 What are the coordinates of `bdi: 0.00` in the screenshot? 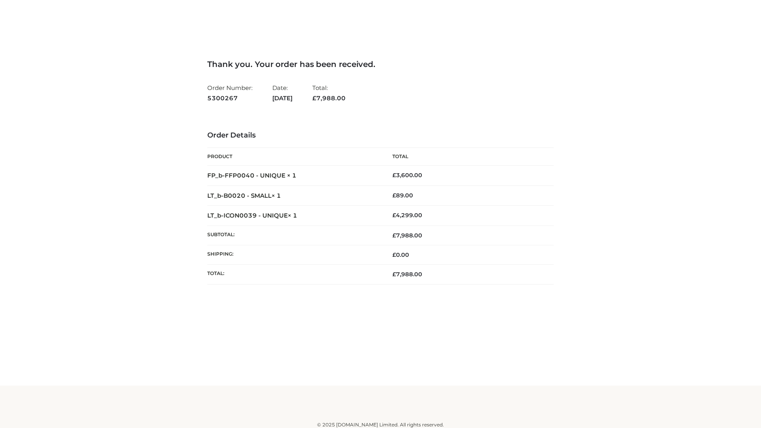 It's located at (401, 255).